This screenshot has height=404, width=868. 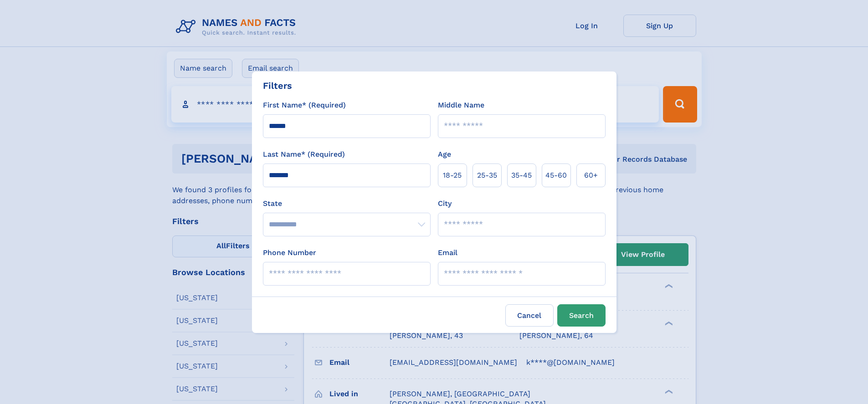 I want to click on label: Last Name* (Required), so click(x=304, y=154).